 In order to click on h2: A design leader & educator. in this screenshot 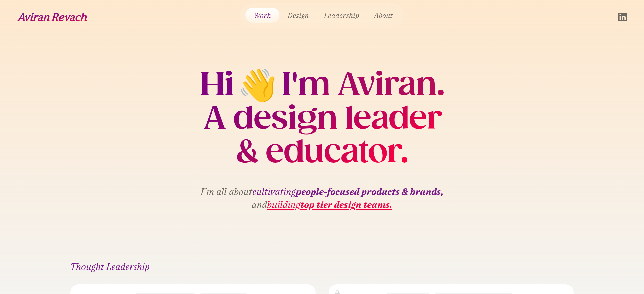, I will do `click(322, 135)`.